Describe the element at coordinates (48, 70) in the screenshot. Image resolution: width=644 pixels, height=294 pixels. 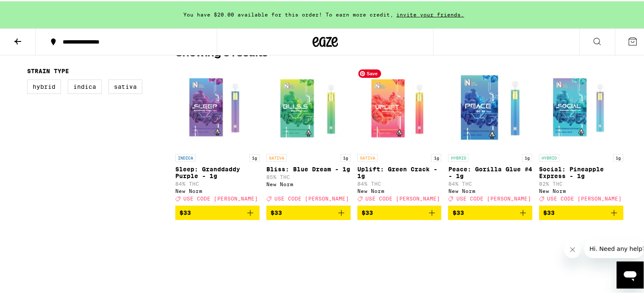
I see `legend: Strain Type` at that location.